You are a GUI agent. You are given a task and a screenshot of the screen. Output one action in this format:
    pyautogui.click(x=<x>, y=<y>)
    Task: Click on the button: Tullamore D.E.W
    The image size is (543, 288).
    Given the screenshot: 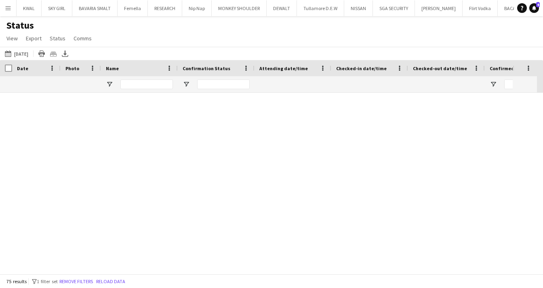 What is the action you would take?
    pyautogui.click(x=320, y=8)
    